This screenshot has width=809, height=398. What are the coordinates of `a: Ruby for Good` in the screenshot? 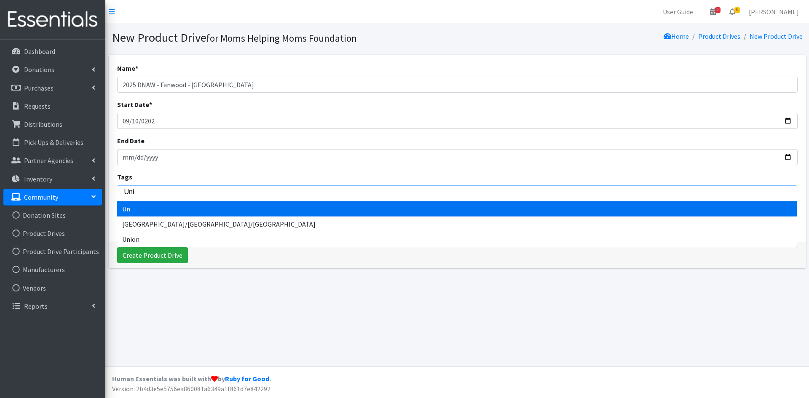 It's located at (247, 379).